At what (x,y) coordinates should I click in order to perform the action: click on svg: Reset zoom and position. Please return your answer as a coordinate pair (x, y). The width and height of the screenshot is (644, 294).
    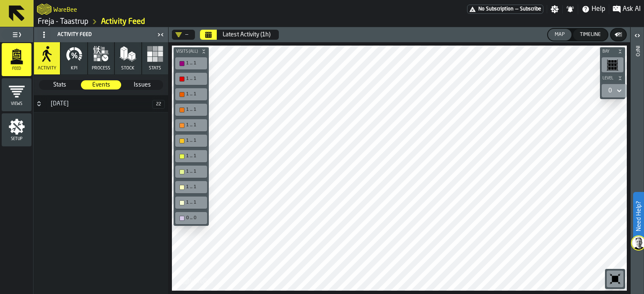
    Looking at the image, I should click on (615, 279).